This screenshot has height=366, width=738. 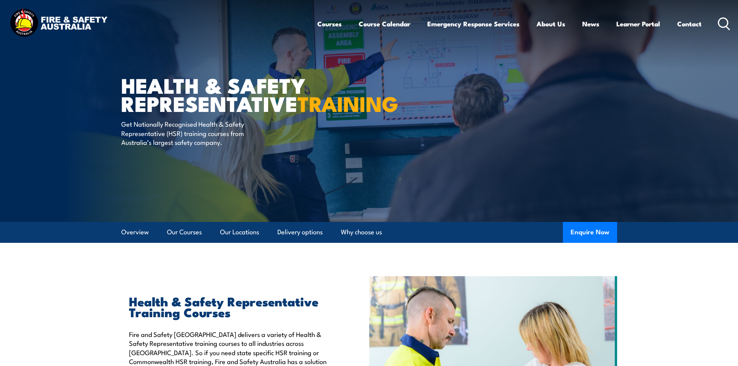 I want to click on a: Our Locations, so click(x=239, y=232).